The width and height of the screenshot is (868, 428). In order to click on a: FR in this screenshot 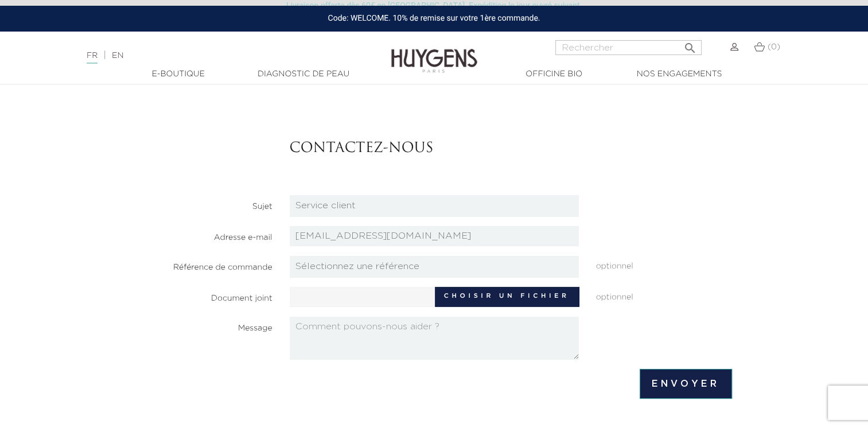, I will do `click(92, 58)`.